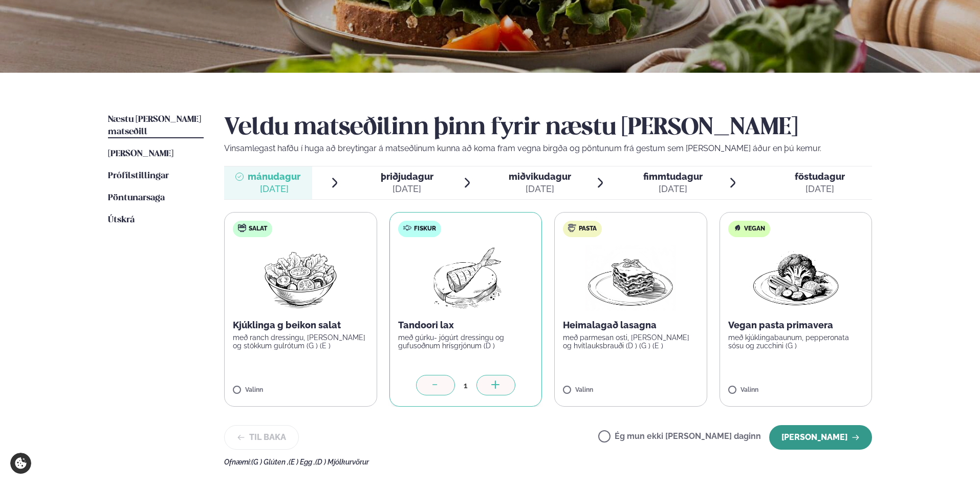  I want to click on span: Pasta, so click(587, 229).